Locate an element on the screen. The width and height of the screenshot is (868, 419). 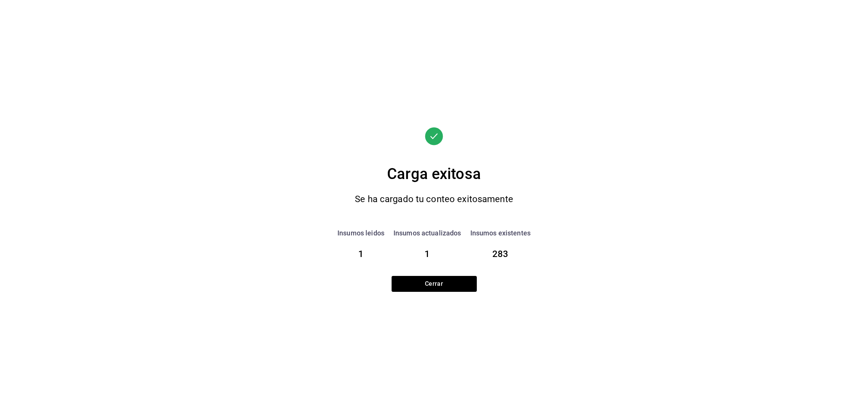
div: Insumos leidos is located at coordinates (361, 233).